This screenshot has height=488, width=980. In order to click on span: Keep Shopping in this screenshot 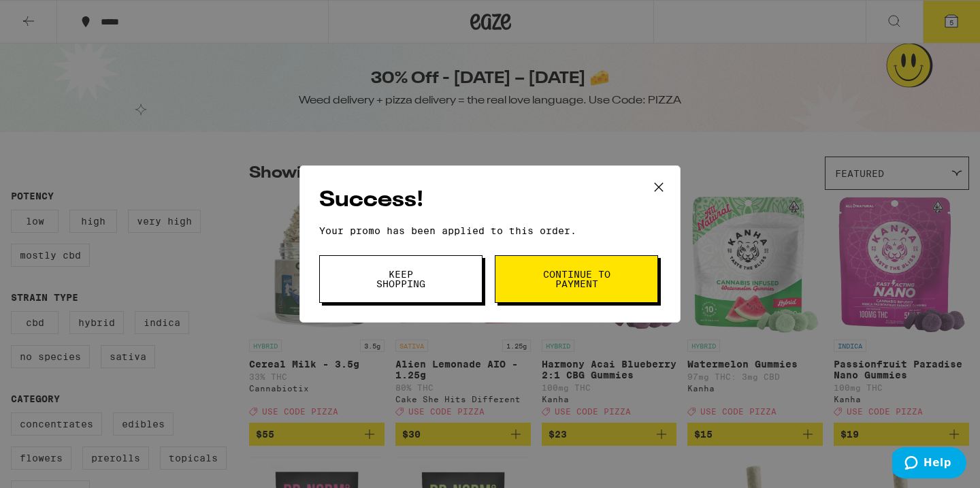, I will do `click(400, 279)`.